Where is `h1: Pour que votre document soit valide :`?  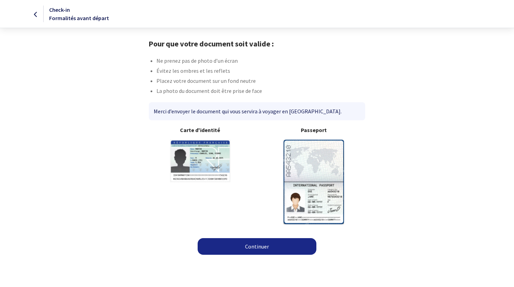 h1: Pour que votre document soit valide : is located at coordinates (257, 44).